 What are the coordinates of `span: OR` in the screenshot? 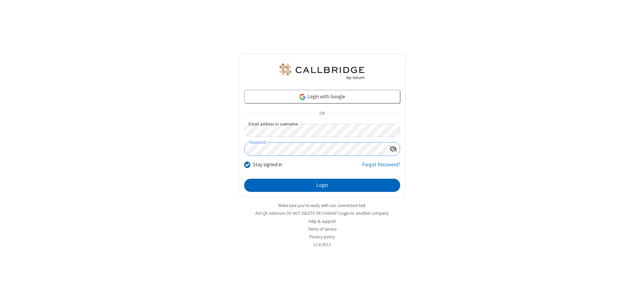 It's located at (322, 114).